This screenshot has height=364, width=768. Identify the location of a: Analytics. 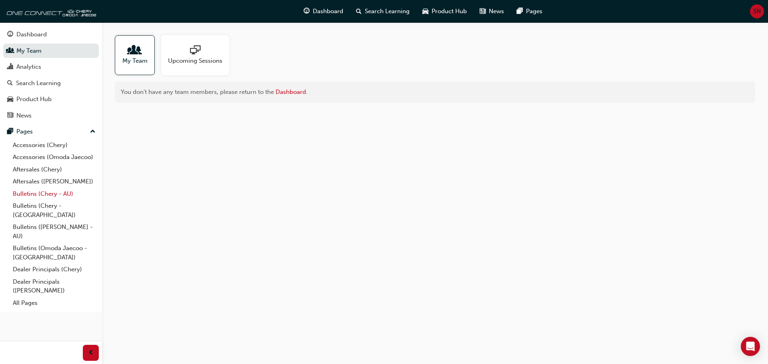
(51, 67).